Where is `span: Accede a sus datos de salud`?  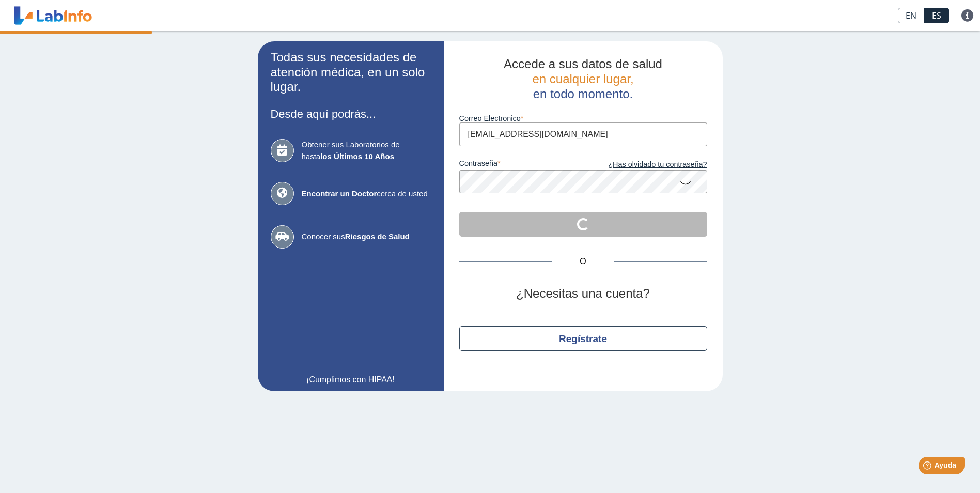 span: Accede a sus datos de salud is located at coordinates (582, 63).